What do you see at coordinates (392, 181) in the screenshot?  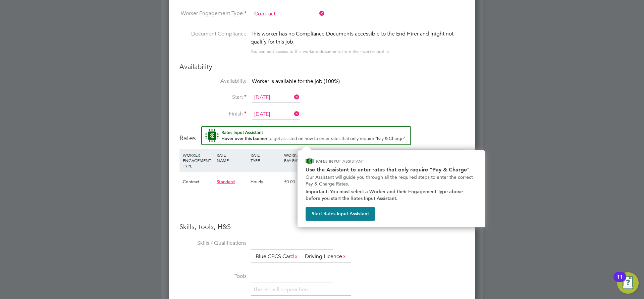 I see `p: Our Assistant will guide you through all the required steps to enter the correct Pay & Charge Rates.` at bounding box center [392, 181].